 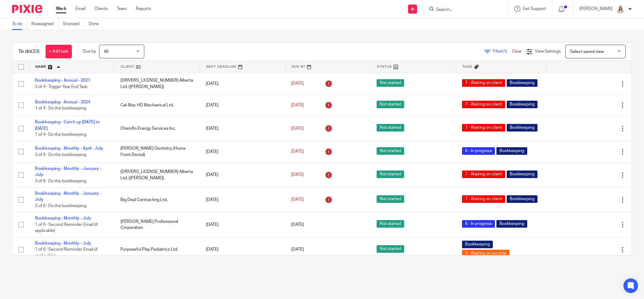 I want to click on span: Tags, so click(x=468, y=66).